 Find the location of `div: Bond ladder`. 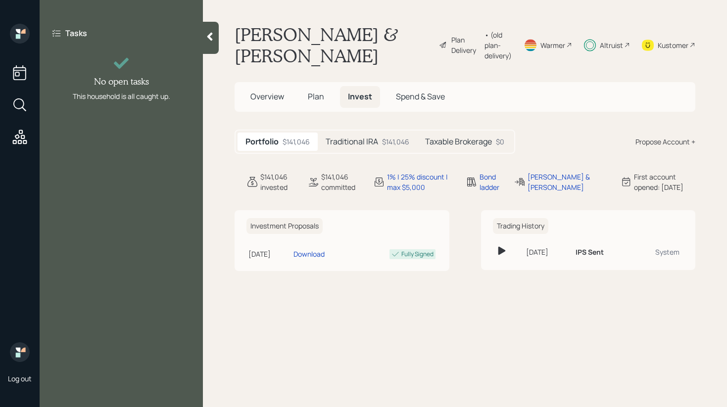

div: Bond ladder is located at coordinates (490, 182).